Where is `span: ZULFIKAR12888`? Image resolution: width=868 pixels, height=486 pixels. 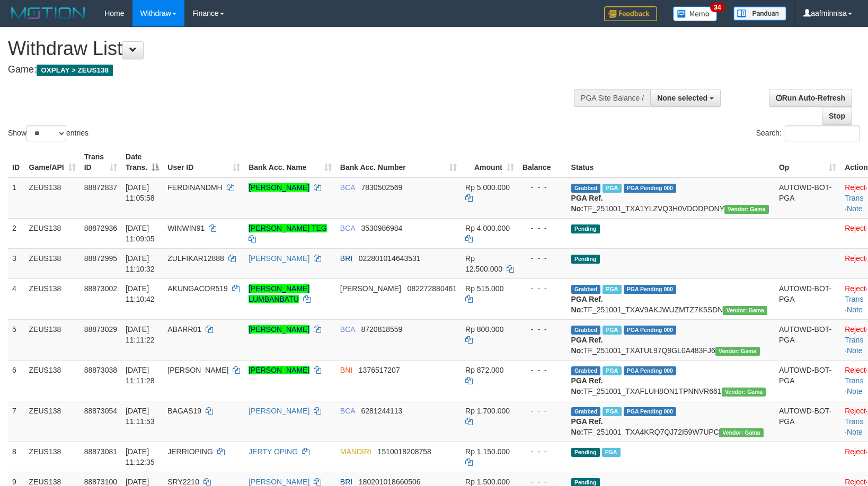 span: ZULFIKAR12888 is located at coordinates (195, 258).